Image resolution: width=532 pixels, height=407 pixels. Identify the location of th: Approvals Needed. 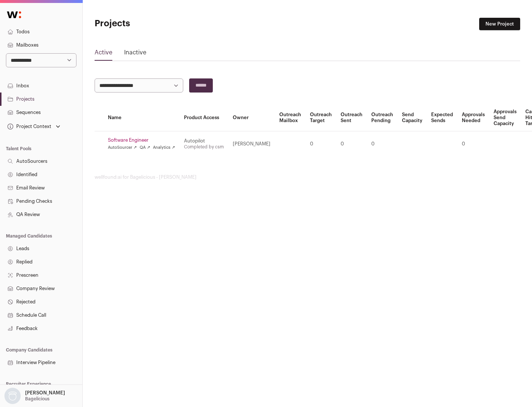
(473, 118).